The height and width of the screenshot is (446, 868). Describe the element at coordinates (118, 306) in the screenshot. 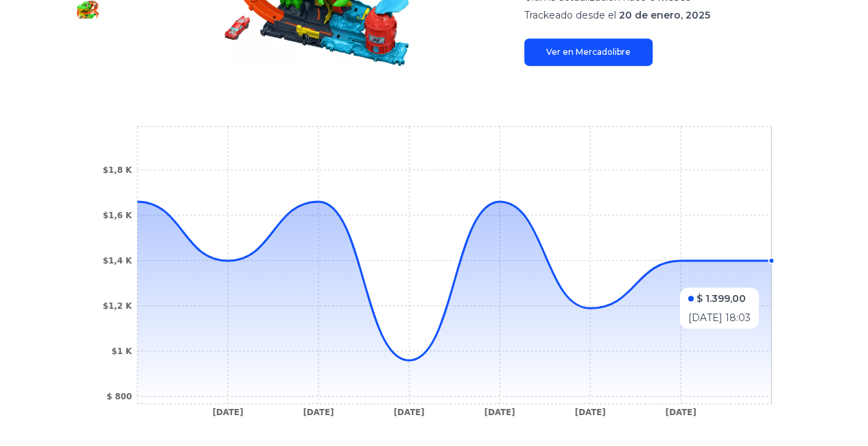

I see `tspan: $1,2 K` at that location.